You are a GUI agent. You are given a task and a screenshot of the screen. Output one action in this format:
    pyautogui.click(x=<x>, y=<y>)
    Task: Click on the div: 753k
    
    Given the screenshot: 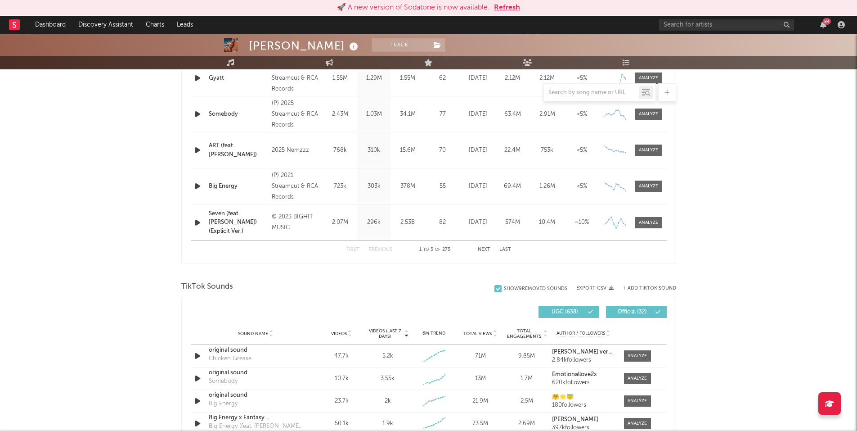 What is the action you would take?
    pyautogui.click(x=547, y=150)
    